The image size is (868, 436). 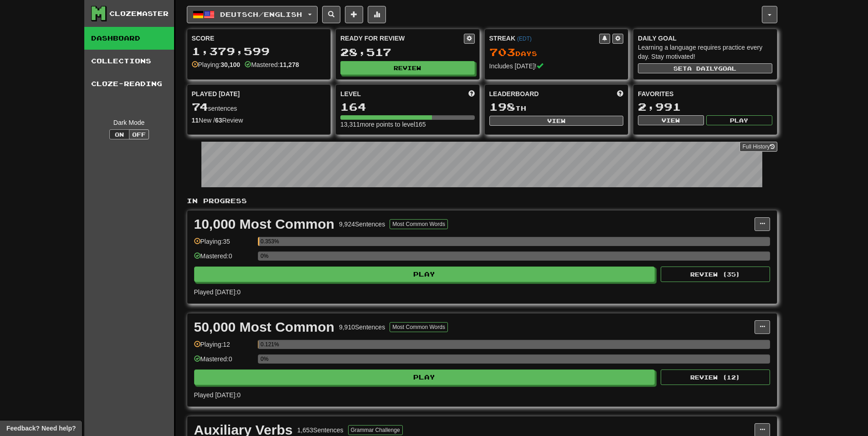 What do you see at coordinates (362, 224) in the screenshot?
I see `div: 9,924 Sentences` at bounding box center [362, 224].